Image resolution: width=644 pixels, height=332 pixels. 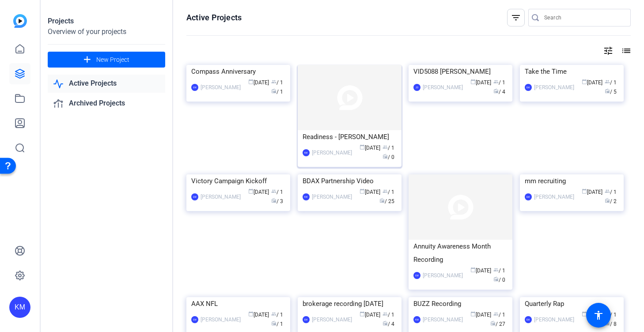 What do you see at coordinates (87, 60) in the screenshot?
I see `mat-icon: add` at bounding box center [87, 60].